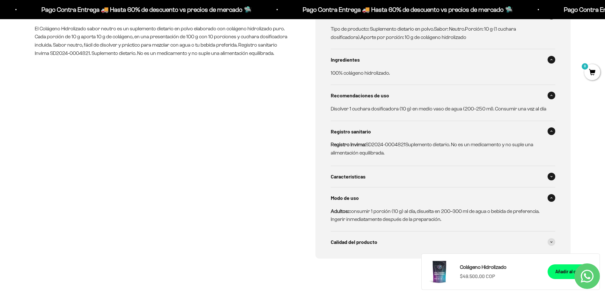  What do you see at coordinates (571, 271) in the screenshot?
I see `button: Añadir al carrito` at bounding box center [571, 271].